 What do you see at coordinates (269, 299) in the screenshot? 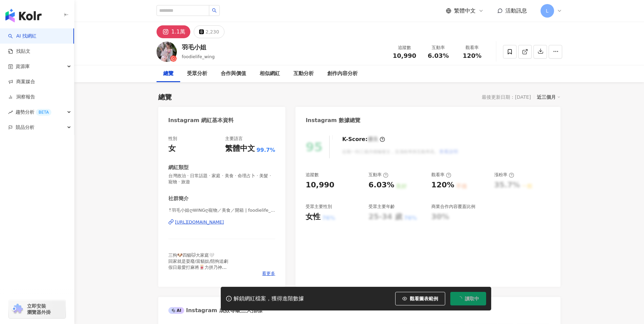
I see `div: 解鎖網紅檔案，獲得進階數據` at bounding box center [269, 299].